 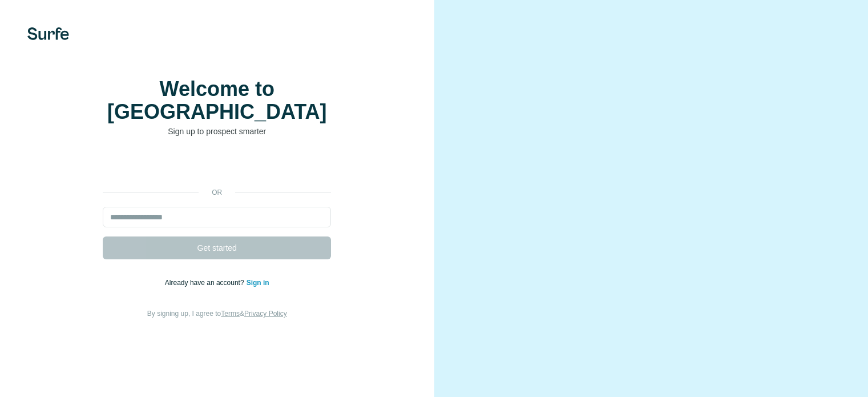 What do you see at coordinates (217, 313) in the screenshot?
I see `span: By signing up, I agree to &` at bounding box center [217, 313].